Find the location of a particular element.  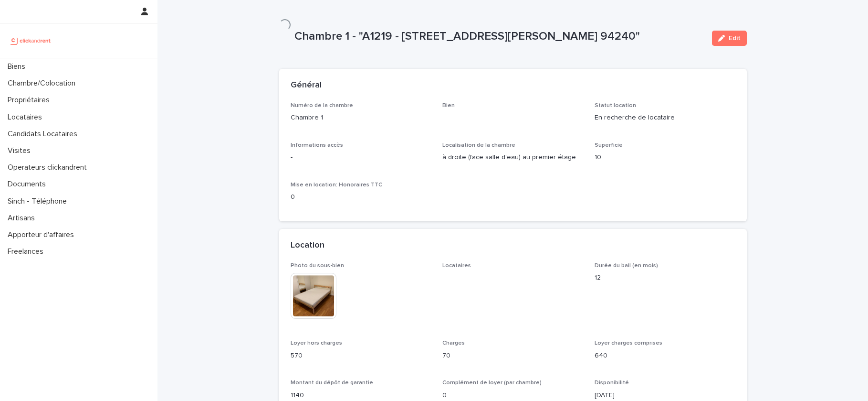

span: Complément de loyer (par chambre) is located at coordinates (492, 383).